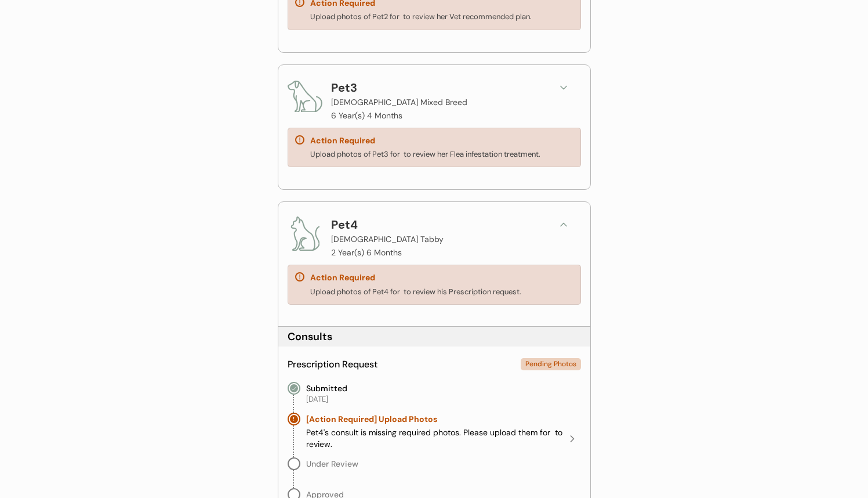 The image size is (868, 498). What do you see at coordinates (305, 96) in the screenshot?
I see `img: dog.png` at bounding box center [305, 96].